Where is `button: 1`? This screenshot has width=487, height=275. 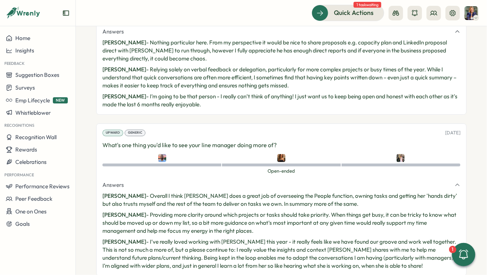
button: 1 is located at coordinates (464, 255).